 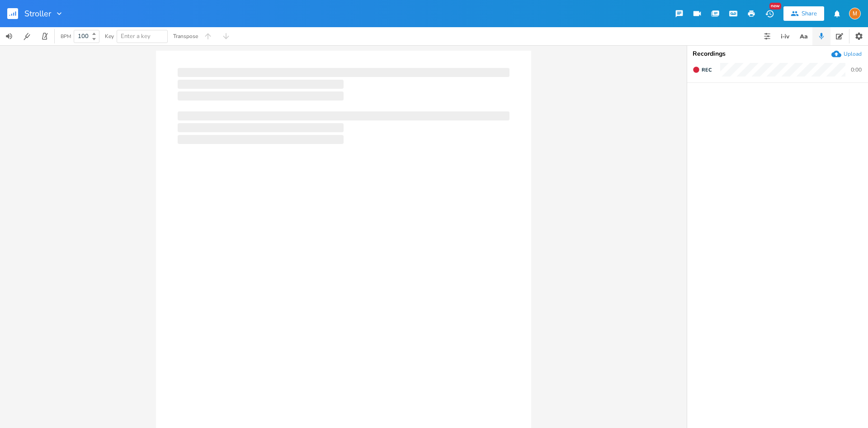 What do you see at coordinates (702, 70) in the screenshot?
I see `button: Rec` at bounding box center [702, 70].